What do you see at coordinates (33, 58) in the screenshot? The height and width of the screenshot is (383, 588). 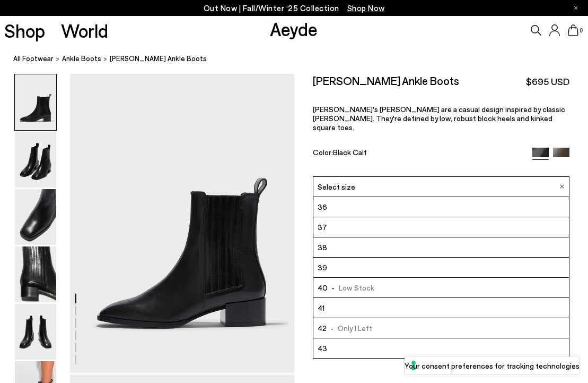 I see `a: All Footwear` at bounding box center [33, 58].